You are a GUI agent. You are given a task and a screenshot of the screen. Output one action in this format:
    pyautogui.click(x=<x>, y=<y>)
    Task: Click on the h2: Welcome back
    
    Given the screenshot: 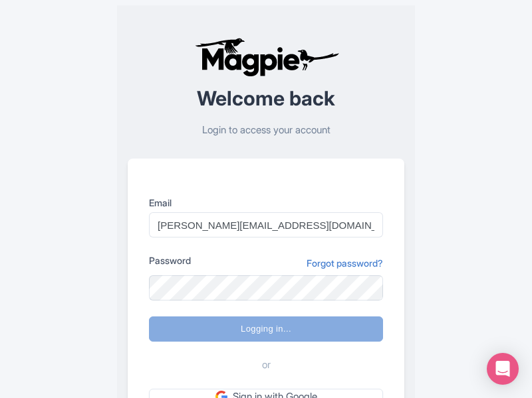 What is the action you would take?
    pyautogui.click(x=266, y=98)
    